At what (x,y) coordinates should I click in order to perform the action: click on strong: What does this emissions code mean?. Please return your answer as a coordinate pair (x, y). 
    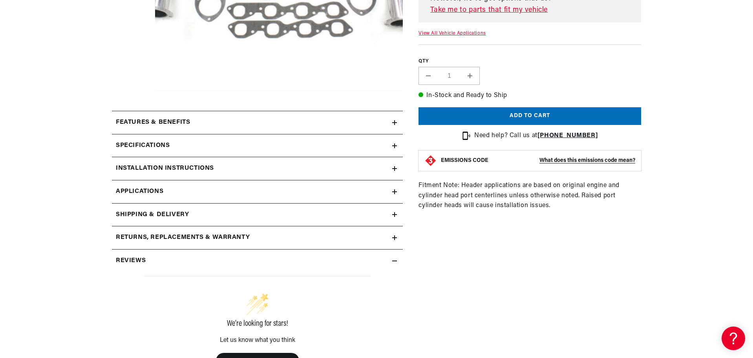
    Looking at the image, I should click on (588, 160).